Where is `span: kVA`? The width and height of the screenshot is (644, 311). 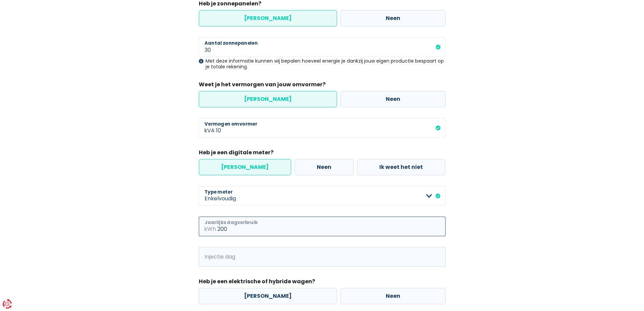 span: kVA is located at coordinates (207, 128).